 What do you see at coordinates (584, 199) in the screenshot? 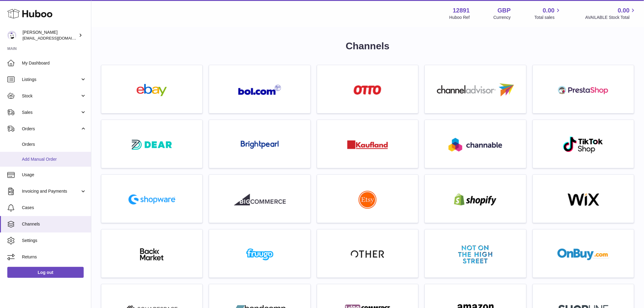
I see `a: wix` at bounding box center [584, 199].